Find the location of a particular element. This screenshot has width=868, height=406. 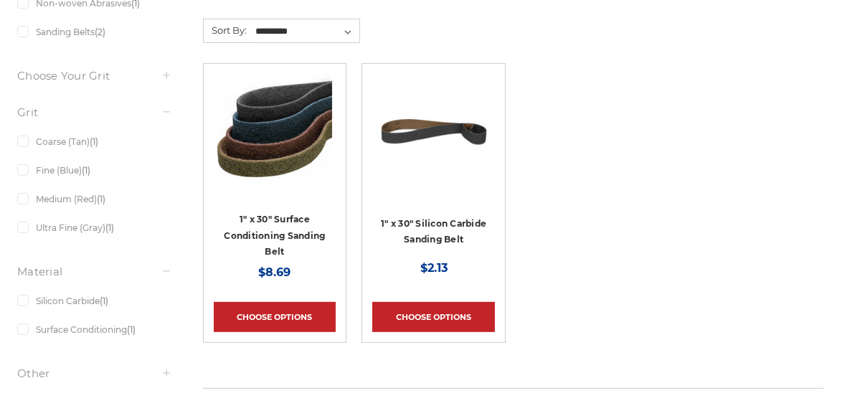

a: 1" x 30" Surface Conditioning Sanding Belt is located at coordinates (275, 235).